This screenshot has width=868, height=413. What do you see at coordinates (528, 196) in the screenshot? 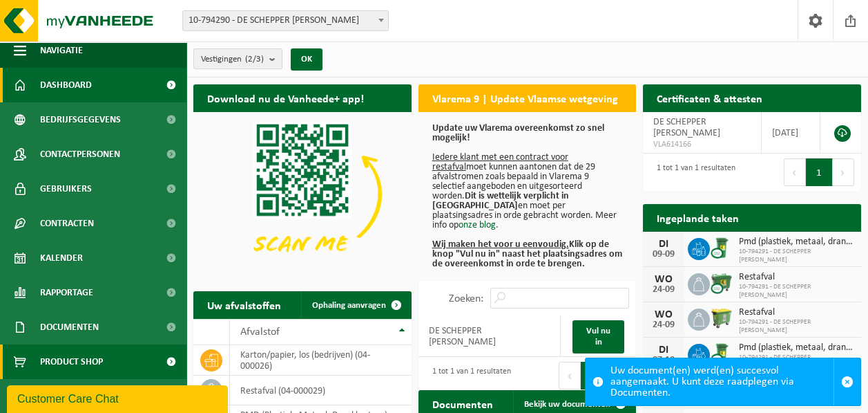
I see `p: moet kunnen aantonen dat de 29 afvalstromen zoals bepaald in Vlarema 9 selectief aangeboden en ui...` at bounding box center [528, 196].